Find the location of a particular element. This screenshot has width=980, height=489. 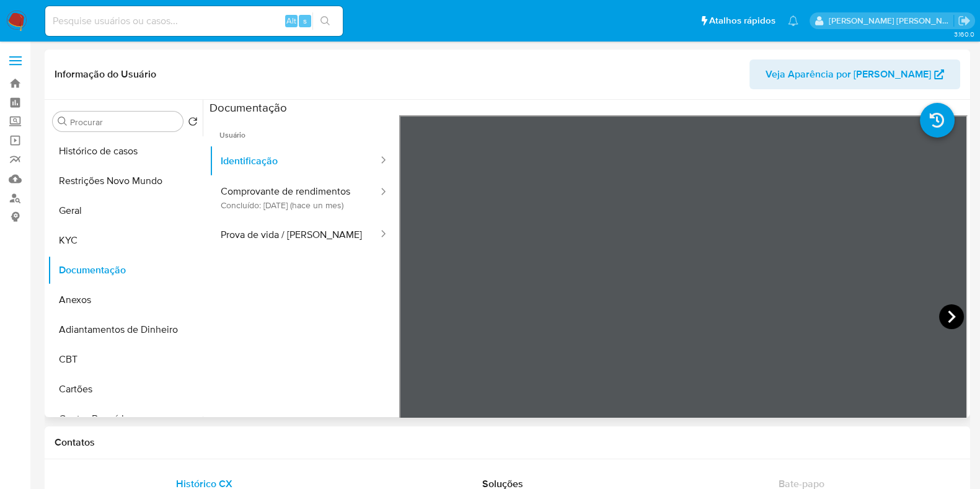

button: Anexos is located at coordinates (125, 300).